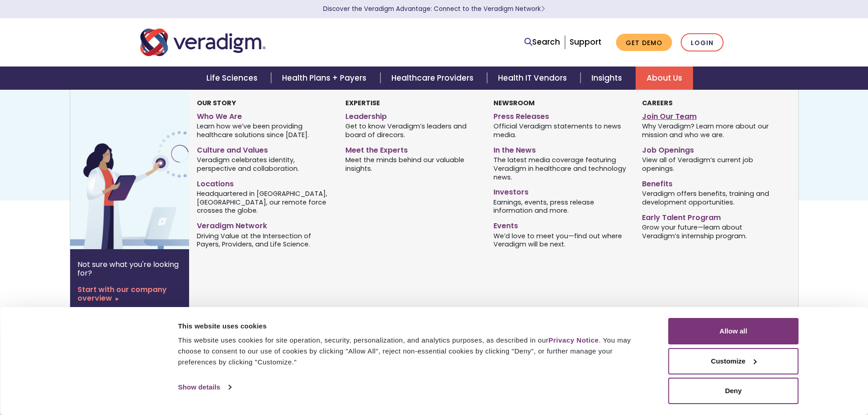 Image resolution: width=868 pixels, height=415 pixels. What do you see at coordinates (734, 331) in the screenshot?
I see `button: Allow all` at bounding box center [734, 331].